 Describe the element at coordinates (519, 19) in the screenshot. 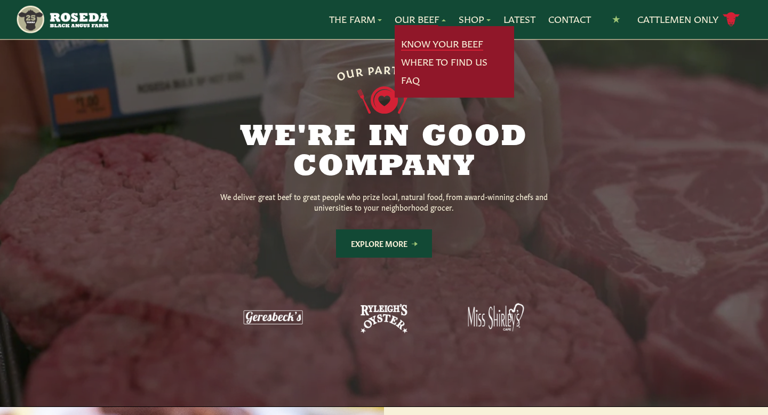

I see `a: Latest` at that location.